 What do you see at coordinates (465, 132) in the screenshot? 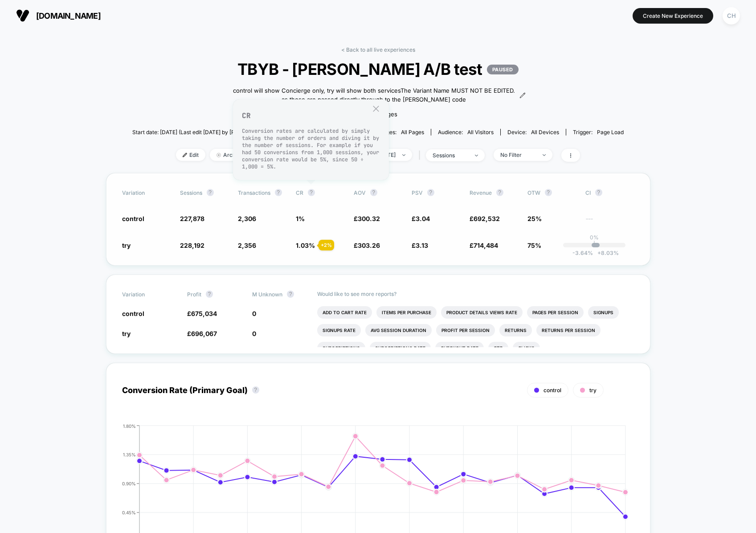
I see `div: Audience:` at bounding box center [465, 132].